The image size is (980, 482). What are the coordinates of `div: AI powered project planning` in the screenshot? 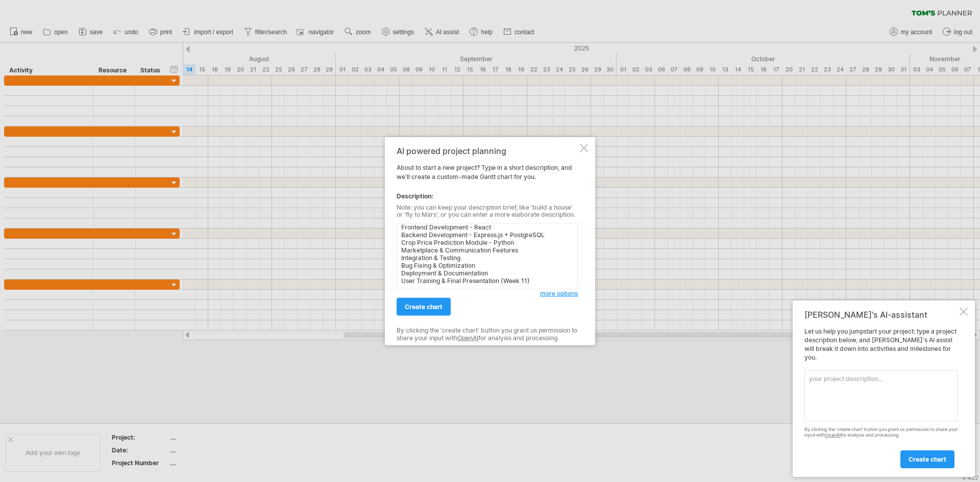 It's located at (487, 150).